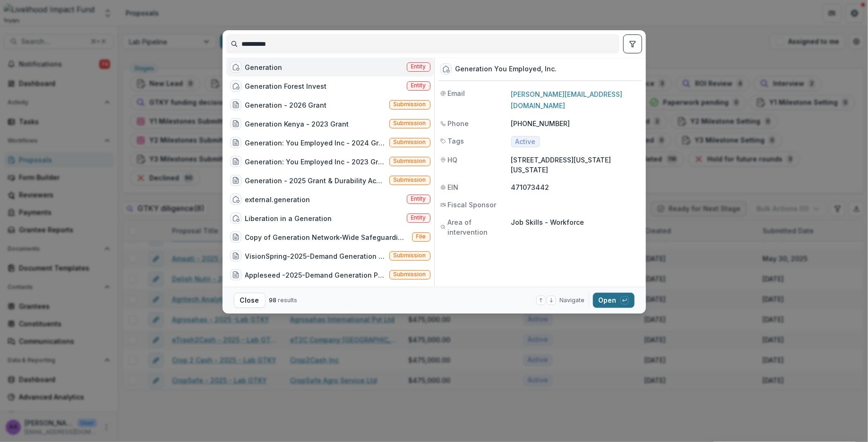 Image resolution: width=868 pixels, height=442 pixels. I want to click on span: 98, so click(273, 300).